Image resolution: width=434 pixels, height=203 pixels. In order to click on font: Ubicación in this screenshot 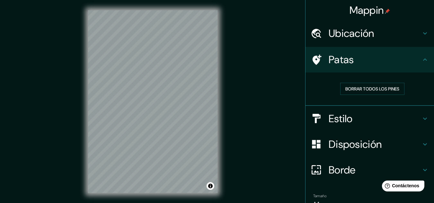, I will do `click(352, 33)`.